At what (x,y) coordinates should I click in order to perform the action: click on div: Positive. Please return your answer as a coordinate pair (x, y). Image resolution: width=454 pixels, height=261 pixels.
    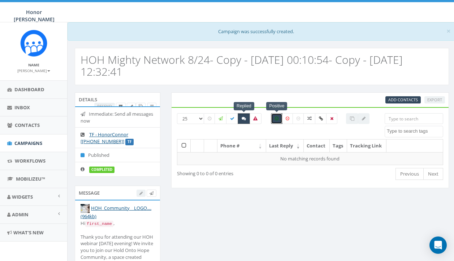
    Looking at the image, I should click on (276, 106).